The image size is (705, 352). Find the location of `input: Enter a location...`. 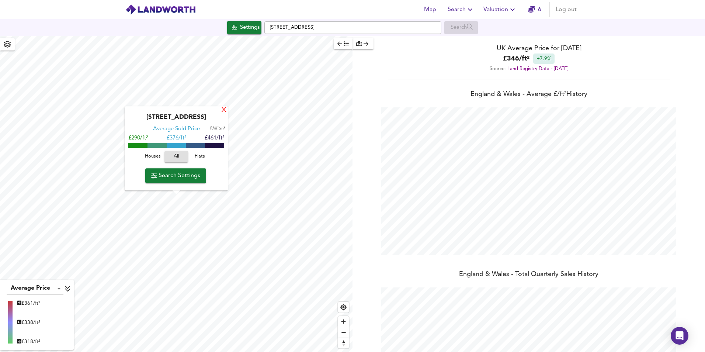

input: Enter a location... is located at coordinates (353, 28).